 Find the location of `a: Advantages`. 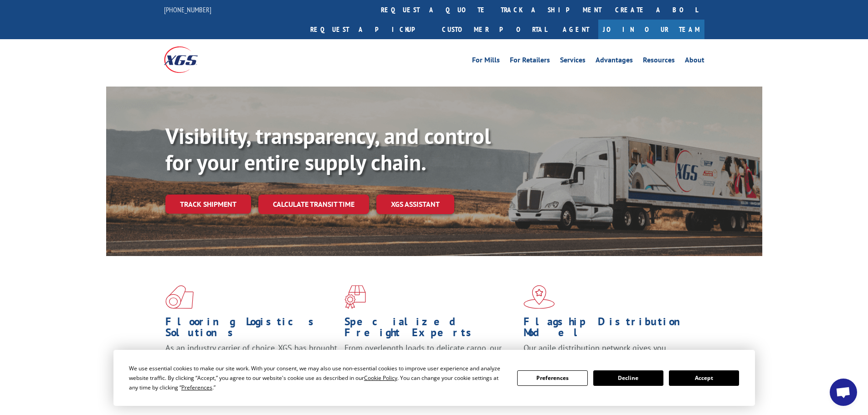

a: Advantages is located at coordinates (615, 61).